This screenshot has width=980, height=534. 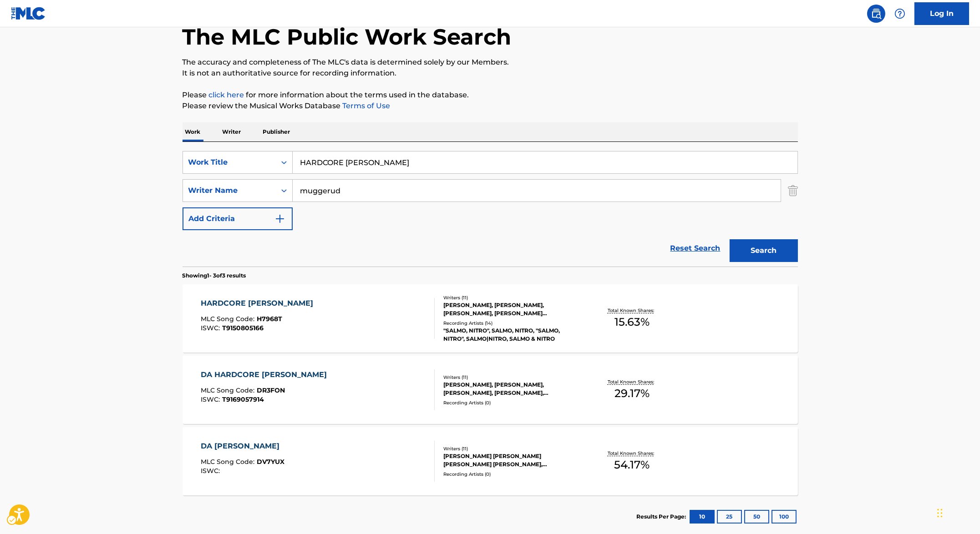 What do you see at coordinates (512, 323) in the screenshot?
I see `div: Recording Artists ( 14 )` at bounding box center [512, 323].